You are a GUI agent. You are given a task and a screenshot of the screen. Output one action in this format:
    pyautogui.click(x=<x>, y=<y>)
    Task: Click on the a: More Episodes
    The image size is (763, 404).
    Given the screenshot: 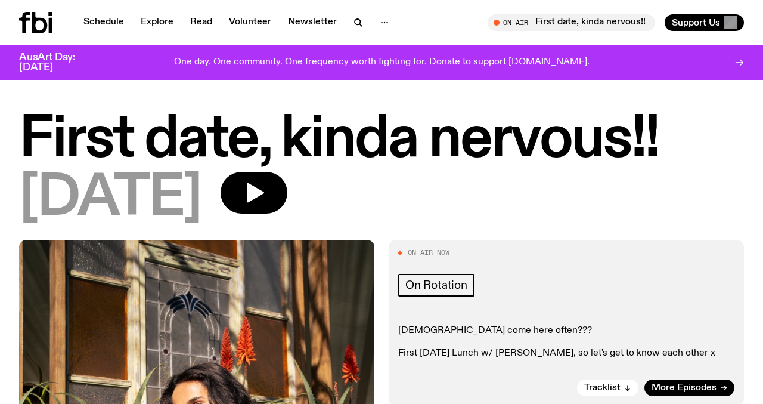 What is the action you would take?
    pyautogui.click(x=689, y=388)
    